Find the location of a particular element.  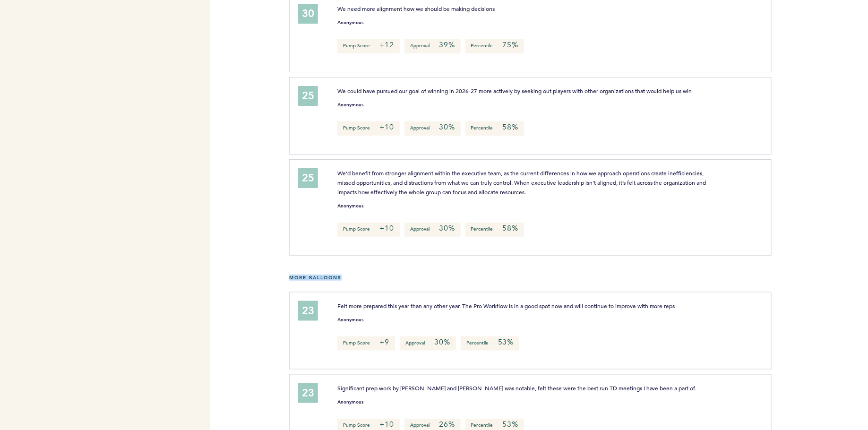

span: Felt more prepared this year than any other year. The Pro Workflow is in a good spot now and will... is located at coordinates (506, 306).